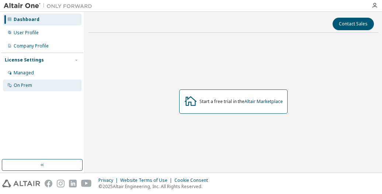 The height and width of the screenshot is (194, 382). What do you see at coordinates (109, 181) in the screenshot?
I see `div: Privacy` at bounding box center [109, 181].